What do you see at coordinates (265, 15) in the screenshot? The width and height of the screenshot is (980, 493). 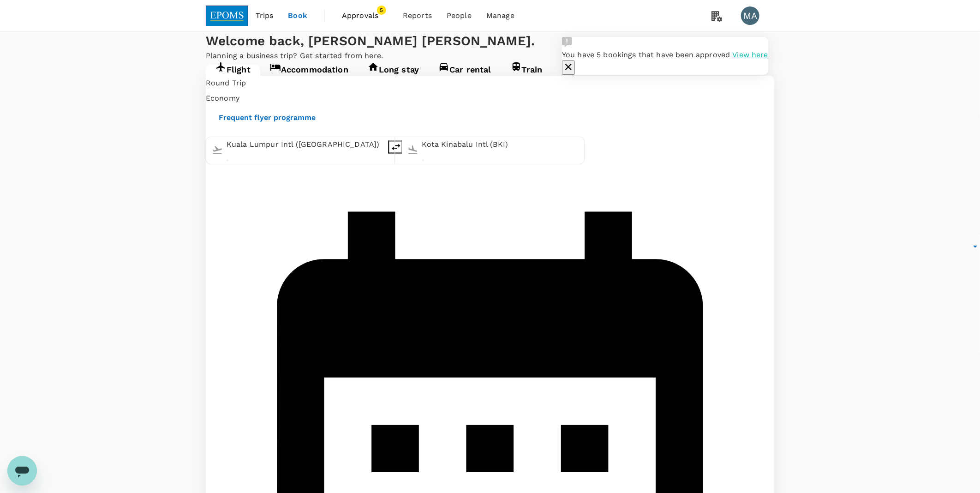 I see `span: Trips` at bounding box center [265, 15].